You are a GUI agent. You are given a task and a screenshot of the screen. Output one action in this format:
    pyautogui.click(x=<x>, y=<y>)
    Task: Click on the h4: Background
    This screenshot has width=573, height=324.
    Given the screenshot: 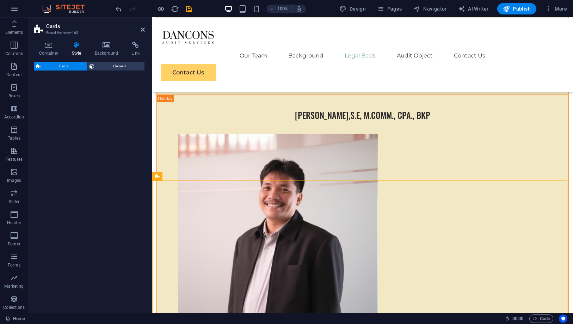 What is the action you would take?
    pyautogui.click(x=108, y=49)
    